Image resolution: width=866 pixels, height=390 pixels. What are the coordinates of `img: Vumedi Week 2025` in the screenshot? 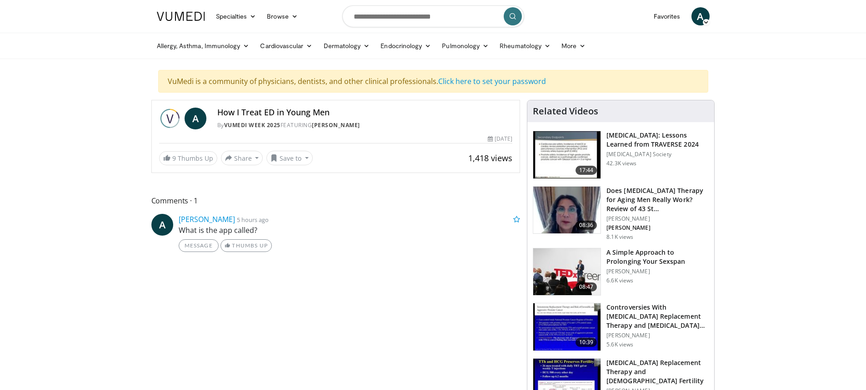 It's located at (170, 119).